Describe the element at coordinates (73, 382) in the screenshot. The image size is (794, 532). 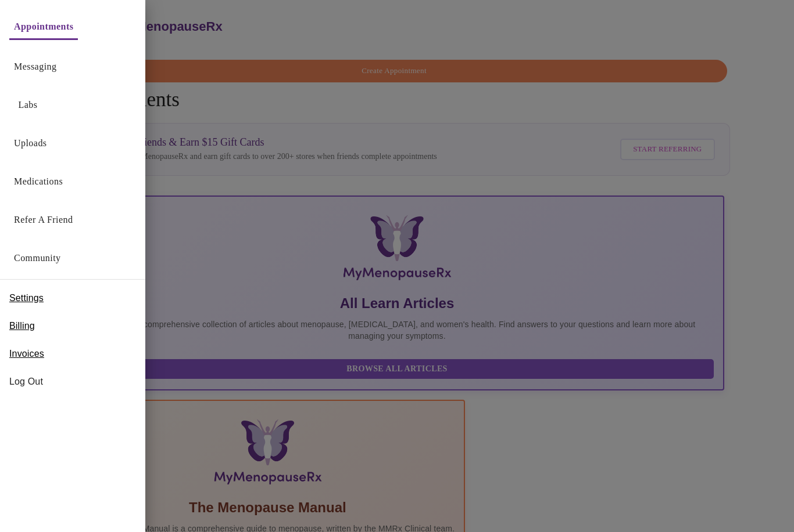
I see `span: Log Out` at that location.